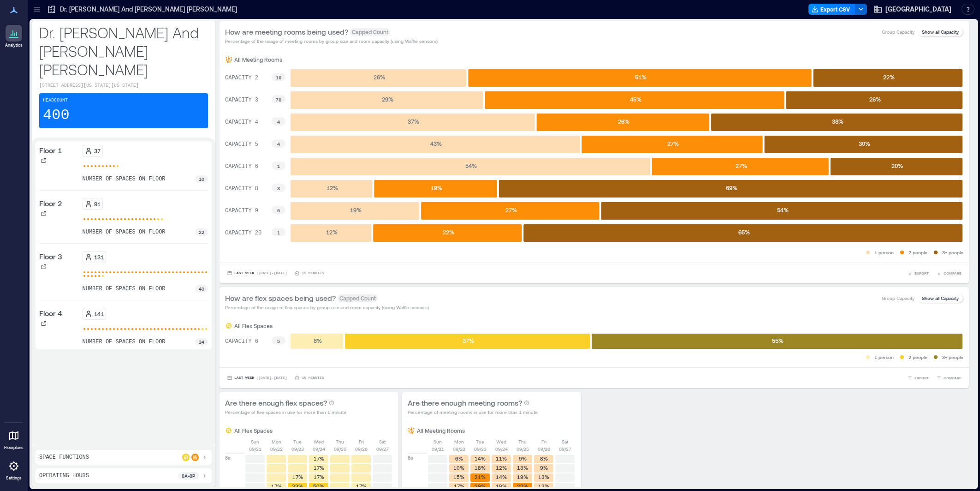 The height and width of the screenshot is (491, 980). I want to click on text: 6%, so click(459, 458).